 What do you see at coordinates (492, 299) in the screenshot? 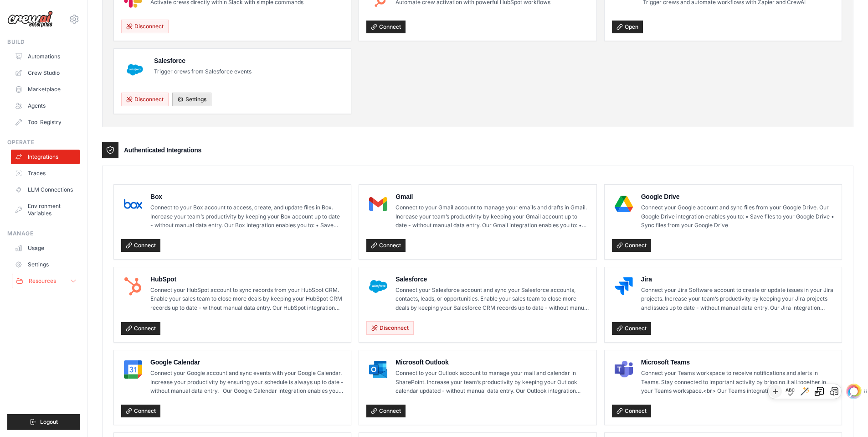
I see `p: Connect your Salesforce account and sync your Salesforce accounts, contacts, leads, or opportunit...` at bounding box center [492, 299].